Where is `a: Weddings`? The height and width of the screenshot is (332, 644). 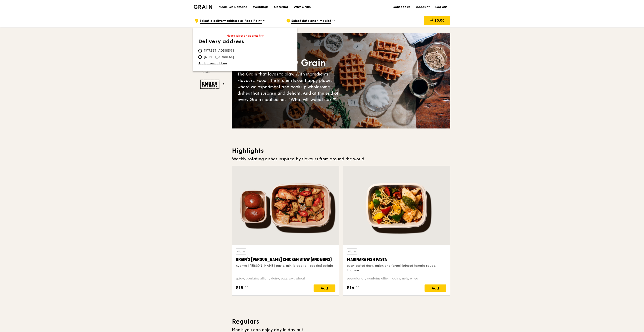
a: Weddings is located at coordinates (260, 7).